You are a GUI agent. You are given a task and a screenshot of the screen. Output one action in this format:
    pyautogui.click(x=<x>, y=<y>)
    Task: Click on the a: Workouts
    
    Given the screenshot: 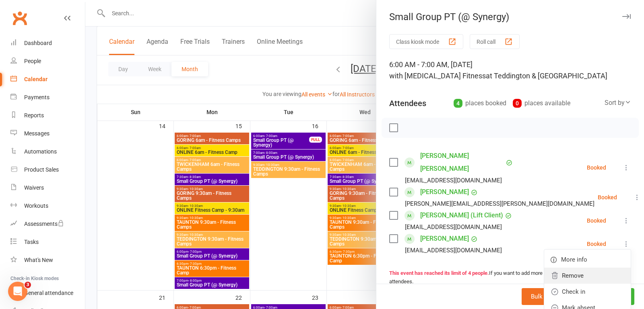 What is the action you would take?
    pyautogui.click(x=48, y=206)
    